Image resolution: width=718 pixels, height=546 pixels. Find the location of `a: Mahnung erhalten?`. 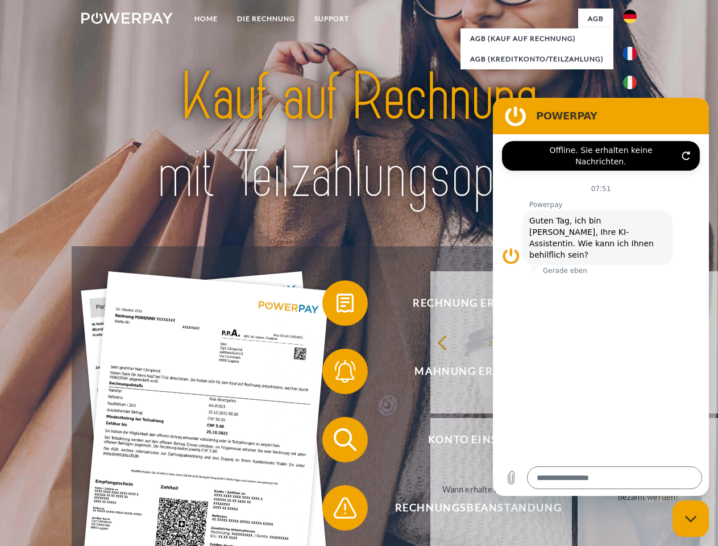

a: Mahnung erhalten? is located at coordinates (470, 371).